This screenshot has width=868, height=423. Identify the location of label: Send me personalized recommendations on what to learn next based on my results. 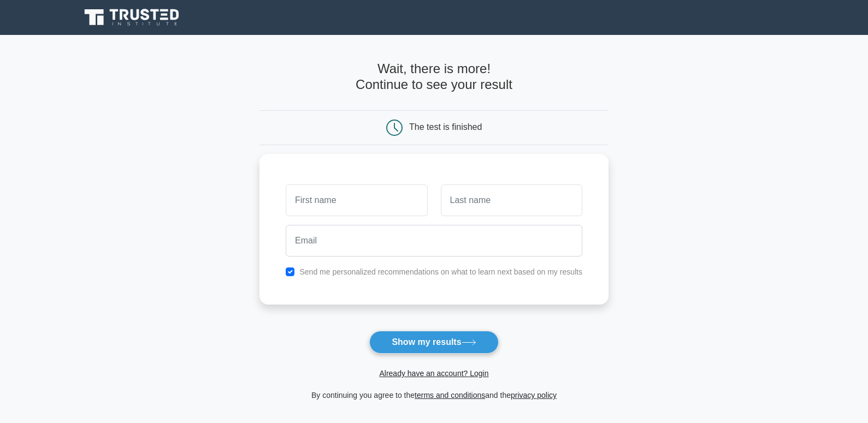
(441, 272).